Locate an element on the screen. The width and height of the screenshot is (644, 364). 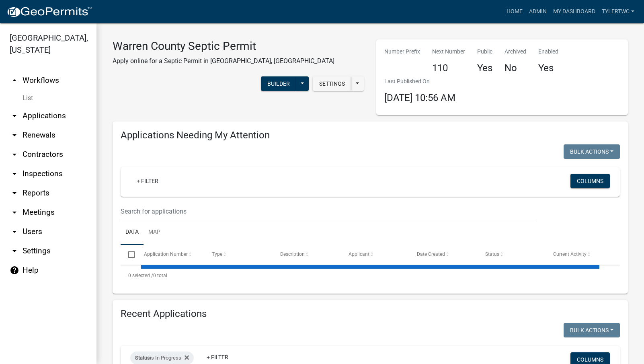
datatable-header-cell: Application Number is located at coordinates (170, 254).